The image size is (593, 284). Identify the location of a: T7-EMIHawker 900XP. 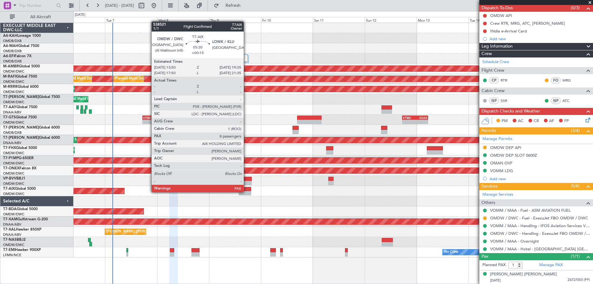
(22, 250).